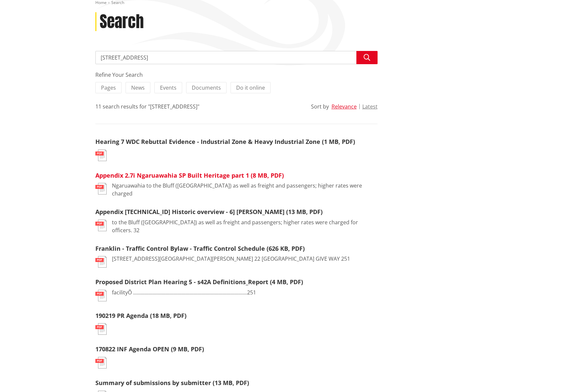 The image size is (570, 392). I want to click on input: Search input, so click(236, 58).